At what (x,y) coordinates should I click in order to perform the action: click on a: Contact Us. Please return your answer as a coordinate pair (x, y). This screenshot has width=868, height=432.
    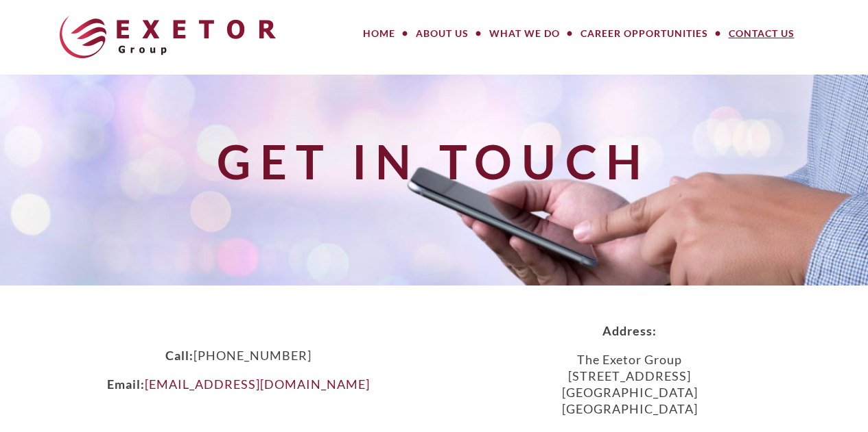
    Looking at the image, I should click on (761, 33).